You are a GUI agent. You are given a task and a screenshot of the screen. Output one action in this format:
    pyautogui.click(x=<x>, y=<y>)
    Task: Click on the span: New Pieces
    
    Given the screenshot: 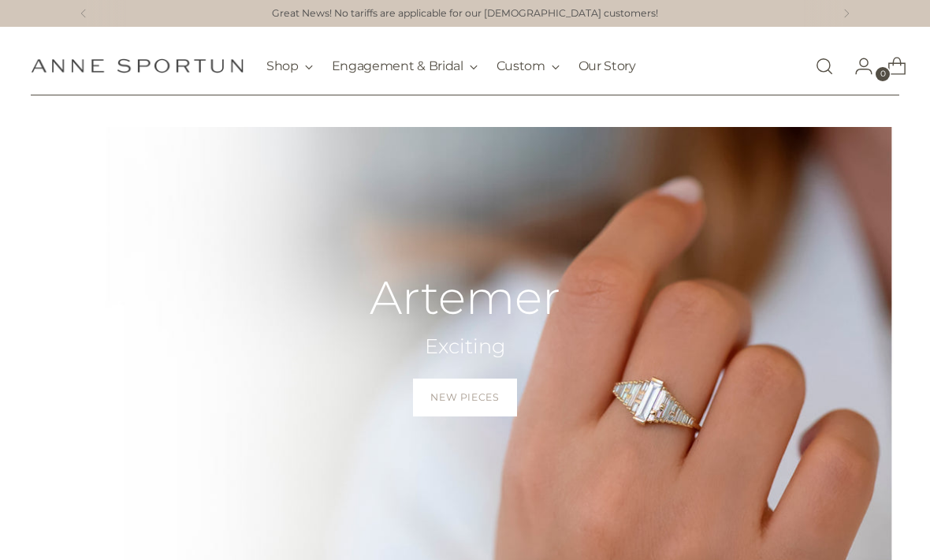 What is the action you would take?
    pyautogui.click(x=464, y=397)
    